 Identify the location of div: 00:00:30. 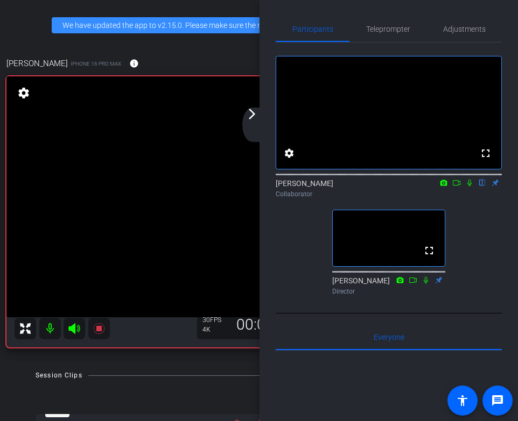
(265, 325).